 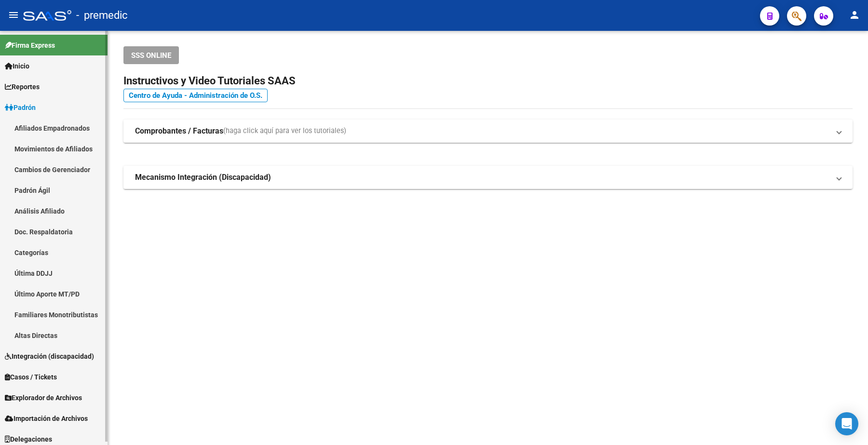 I want to click on span: Delegaciones, so click(x=28, y=439).